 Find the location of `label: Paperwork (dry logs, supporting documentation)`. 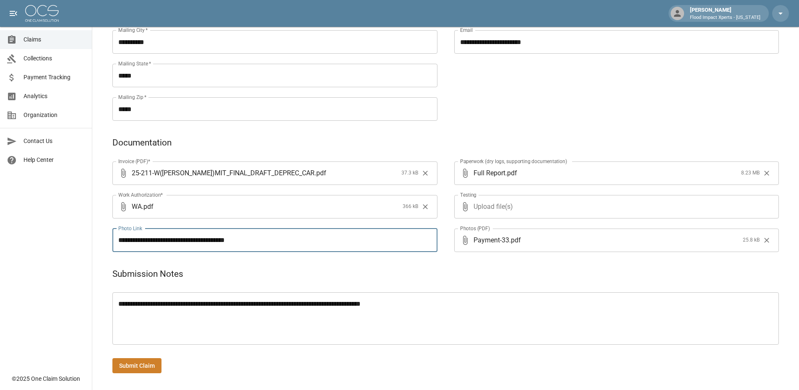

label: Paperwork (dry logs, supporting documentation) is located at coordinates (513, 161).